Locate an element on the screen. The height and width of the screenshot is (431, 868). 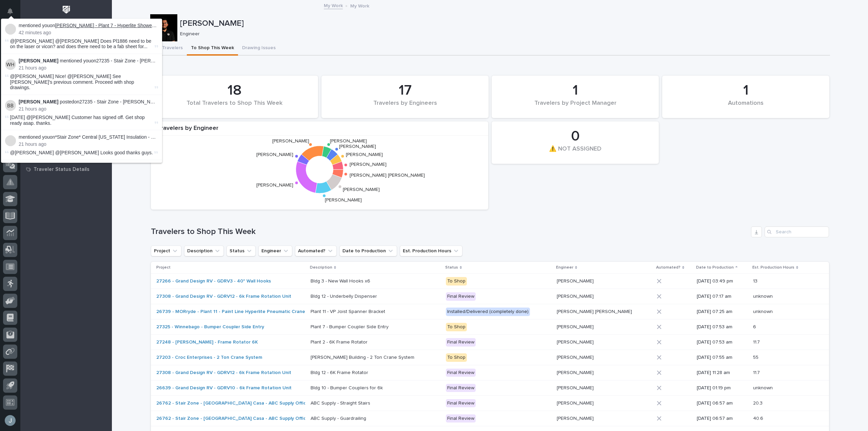
p: ABC Supply - Guardrailing is located at coordinates (339, 417).